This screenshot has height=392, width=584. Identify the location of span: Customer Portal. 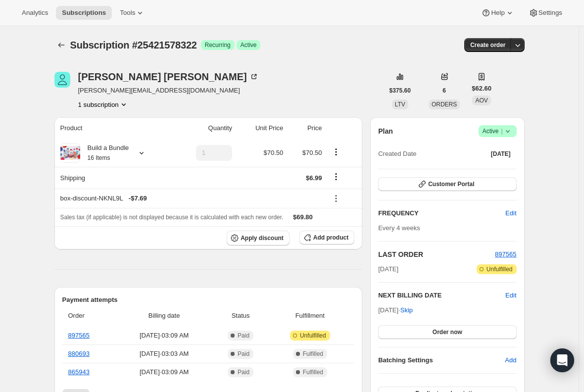
(451, 184).